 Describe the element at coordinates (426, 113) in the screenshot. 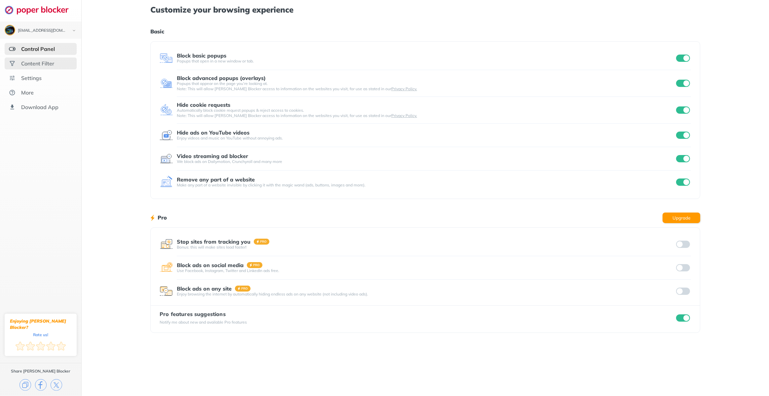

I see `div: Automatically block cookie request popups & reject access to cookies. Note: This will allow [PERS...` at that location.